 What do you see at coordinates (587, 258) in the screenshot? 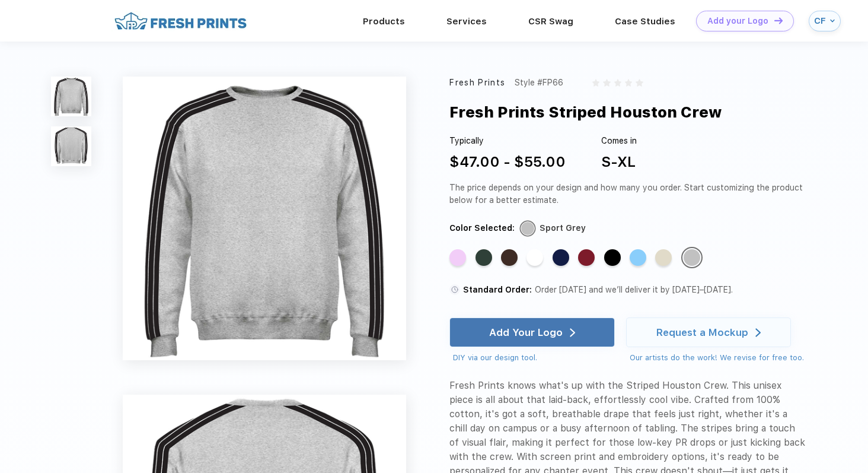
I see `div: Crimson` at bounding box center [587, 258].